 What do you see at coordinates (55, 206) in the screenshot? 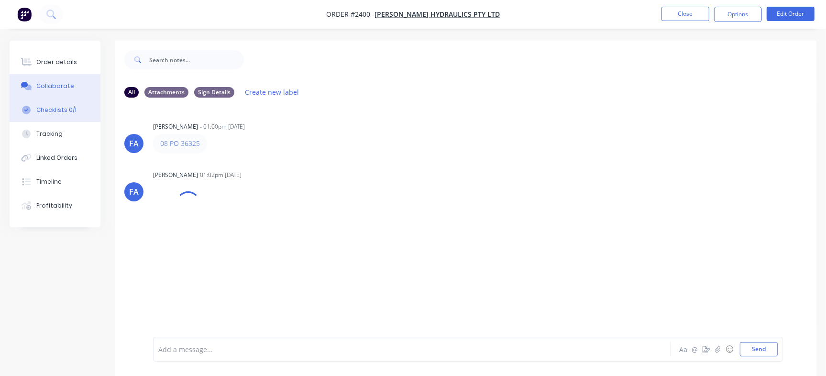
I see `button: Profitability` at bounding box center [55, 206].